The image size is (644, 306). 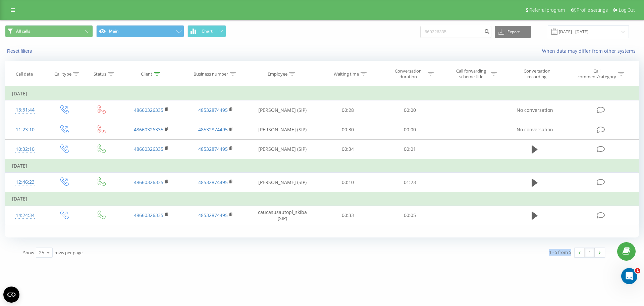 I want to click on a: 1, so click(x=589, y=253).